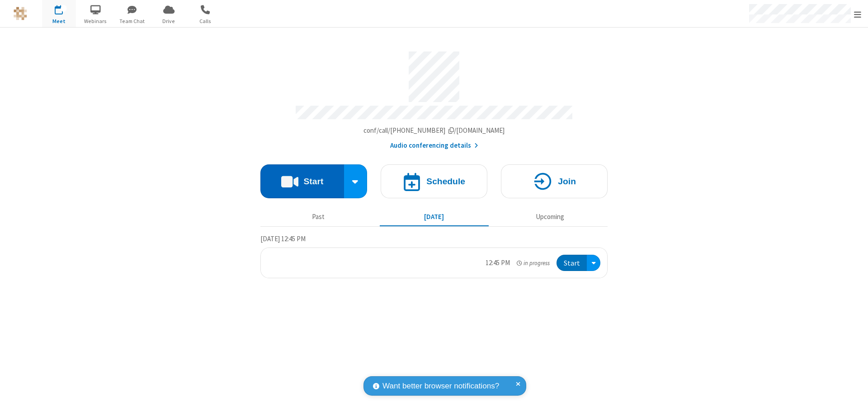 This screenshot has width=868, height=411. Describe the element at coordinates (132, 21) in the screenshot. I see `span: Team Chat` at that location.